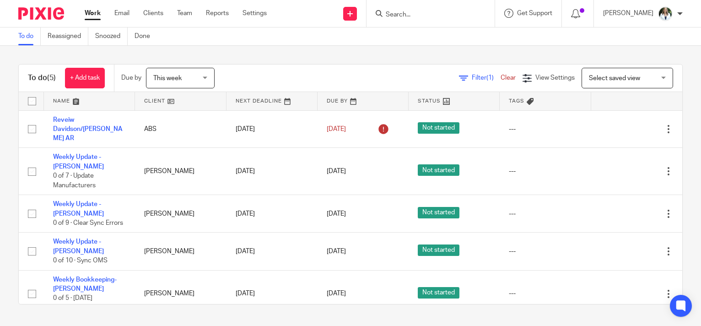  I want to click on span: (1), so click(490, 78).